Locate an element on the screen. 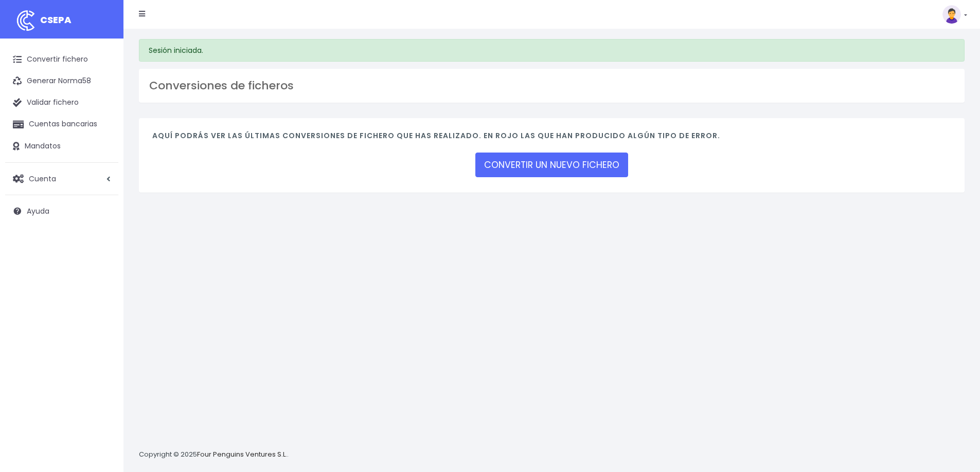  div: Sesión iniciada. is located at coordinates (552, 50).